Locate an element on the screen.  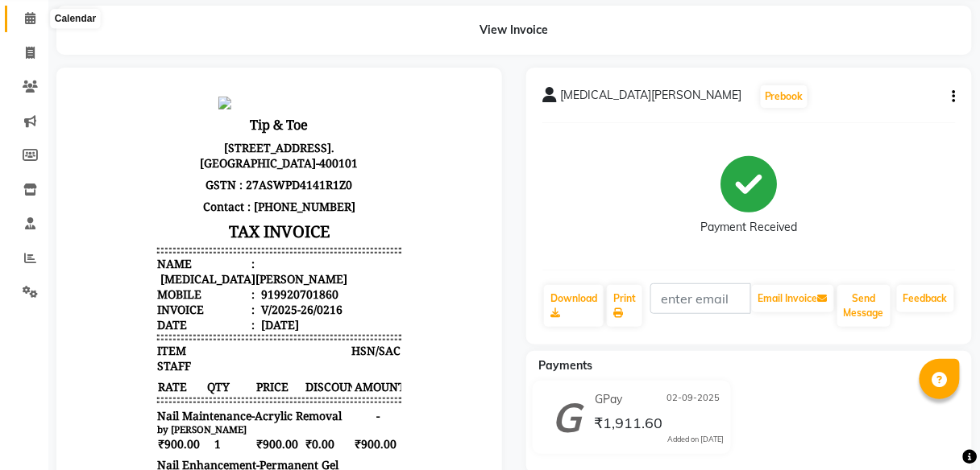
img: null is located at coordinates (152, 19).